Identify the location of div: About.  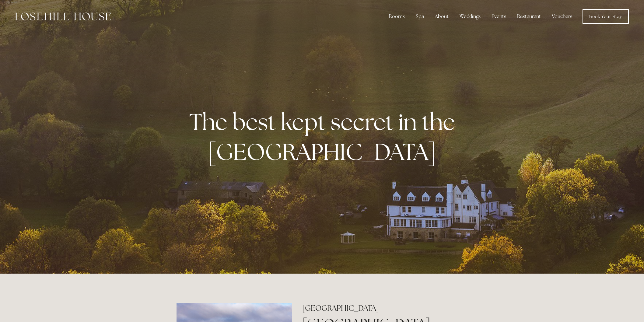
(442, 16).